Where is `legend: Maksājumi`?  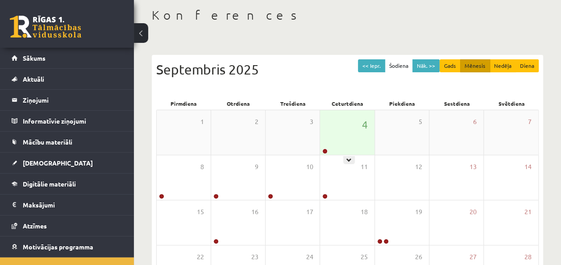
legend: Maksājumi is located at coordinates (73, 205).